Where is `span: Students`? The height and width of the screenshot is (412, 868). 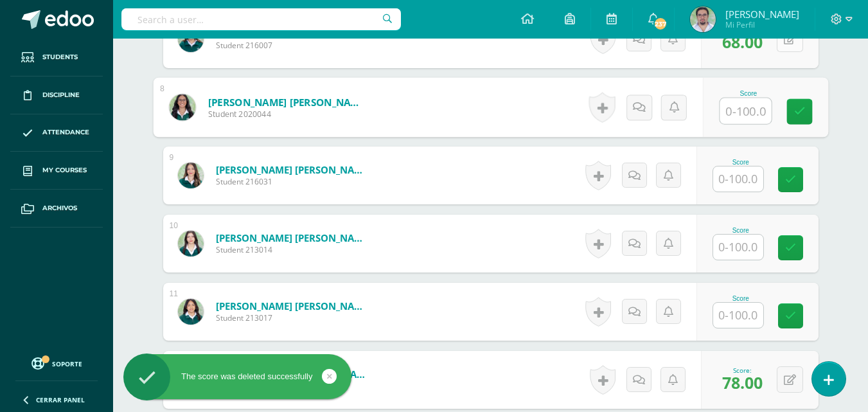 span: Students is located at coordinates (60, 57).